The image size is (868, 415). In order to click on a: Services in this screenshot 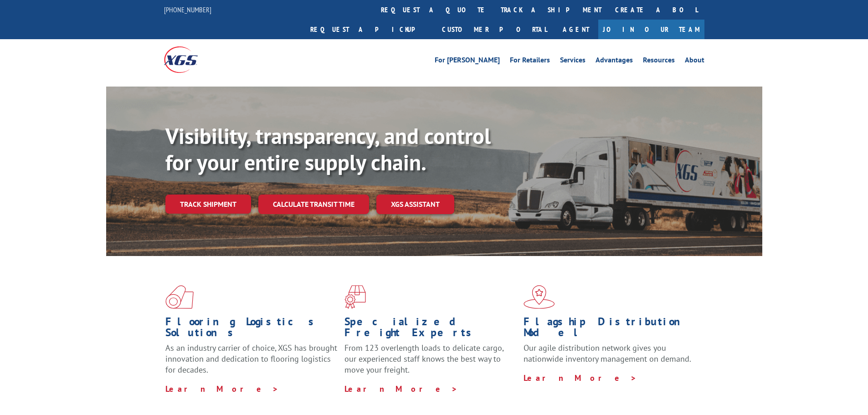, I will do `click(573, 61)`.